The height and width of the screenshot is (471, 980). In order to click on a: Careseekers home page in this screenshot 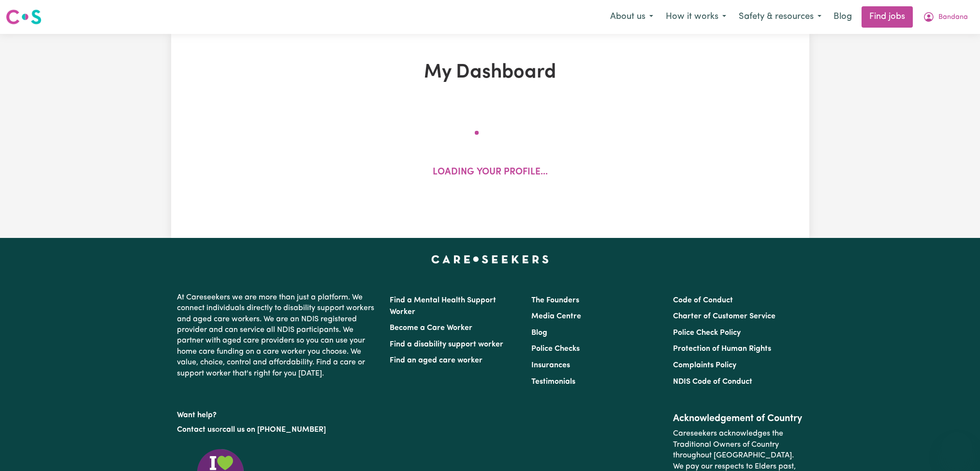, I will do `click(490, 259)`.